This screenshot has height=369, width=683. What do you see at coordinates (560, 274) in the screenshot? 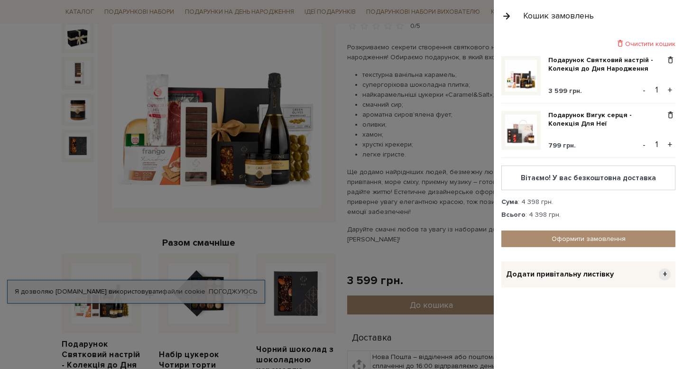
I see `span: Додати привітальну листівку` at bounding box center [560, 274].